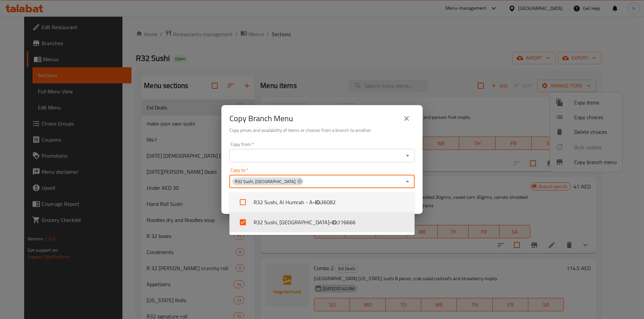 This screenshot has width=644, height=319. I want to click on span: 776666, so click(347, 222).